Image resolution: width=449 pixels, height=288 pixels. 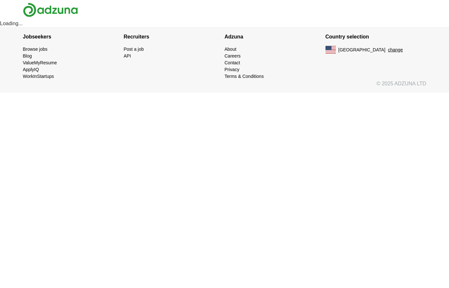 I want to click on a: Privacy, so click(x=232, y=70).